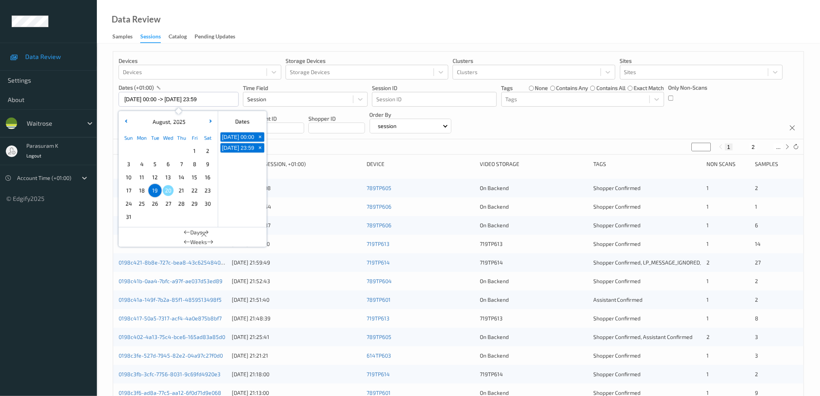  What do you see at coordinates (129, 164) in the screenshot?
I see `div: Choose Sunday August 03 of 2025` at bounding box center [129, 164].